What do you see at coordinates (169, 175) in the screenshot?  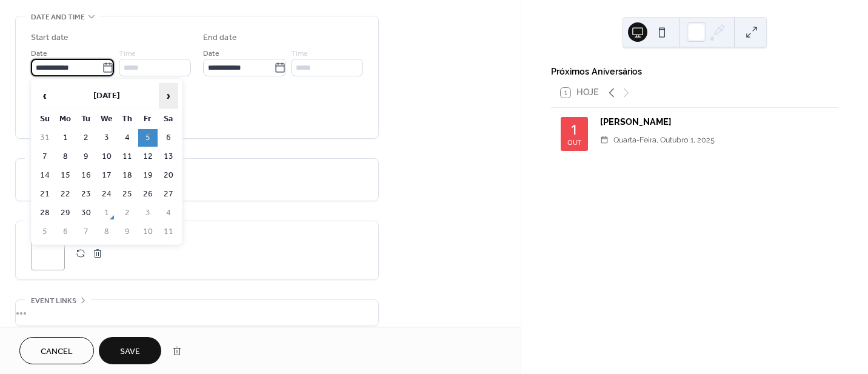 I see `td: 20` at bounding box center [169, 175].